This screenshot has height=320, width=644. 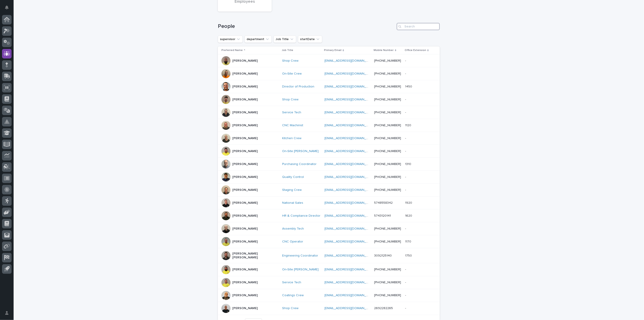 What do you see at coordinates (232, 50) in the screenshot?
I see `p: Preferred Name` at bounding box center [232, 50].